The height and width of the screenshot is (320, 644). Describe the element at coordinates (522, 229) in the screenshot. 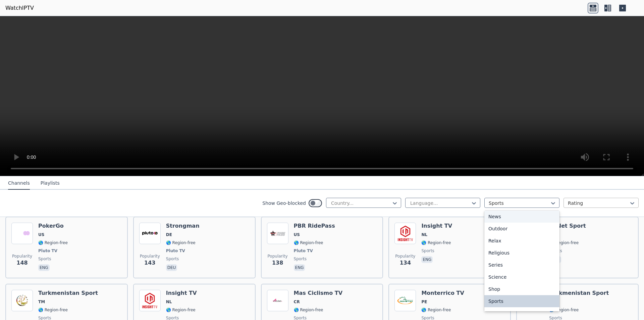

I see `div: Outdoor` at that location.